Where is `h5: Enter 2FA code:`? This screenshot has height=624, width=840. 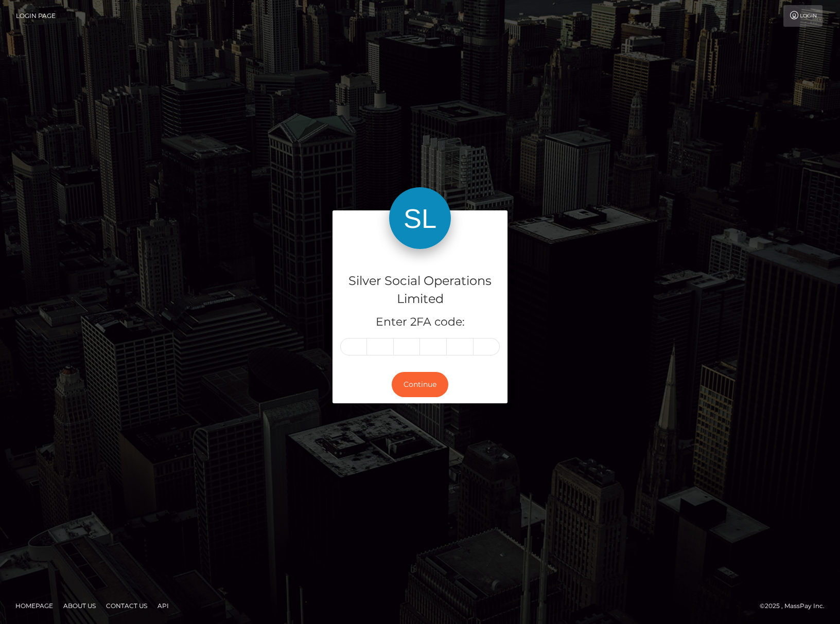 h5: Enter 2FA code: is located at coordinates (420, 322).